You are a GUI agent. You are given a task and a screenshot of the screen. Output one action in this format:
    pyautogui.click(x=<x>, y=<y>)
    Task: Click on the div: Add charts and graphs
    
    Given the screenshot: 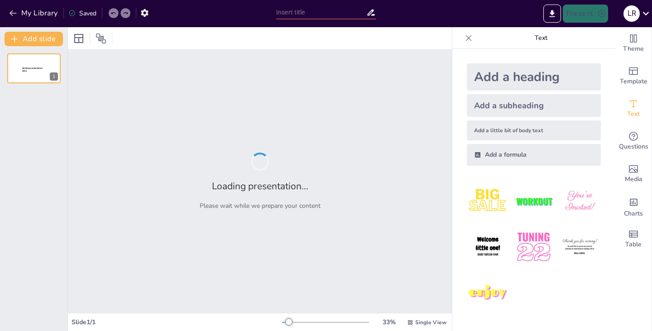 What is the action you would take?
    pyautogui.click(x=633, y=206)
    